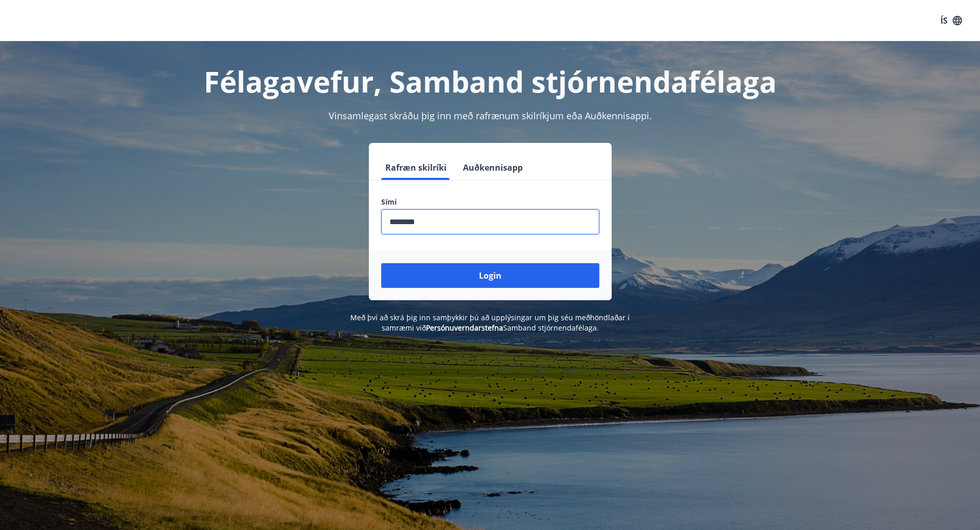 The width and height of the screenshot is (980, 530). Describe the element at coordinates (465, 328) in the screenshot. I see `a: Persónuverndarstefna` at that location.